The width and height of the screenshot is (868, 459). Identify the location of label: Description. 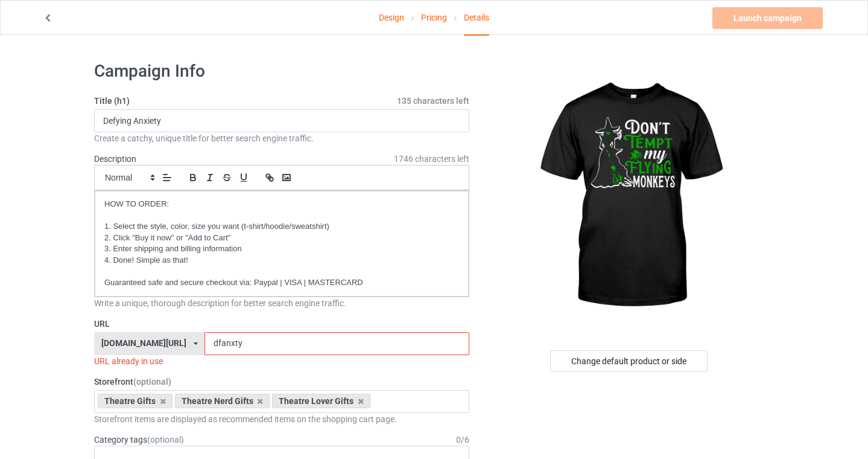
(115, 159).